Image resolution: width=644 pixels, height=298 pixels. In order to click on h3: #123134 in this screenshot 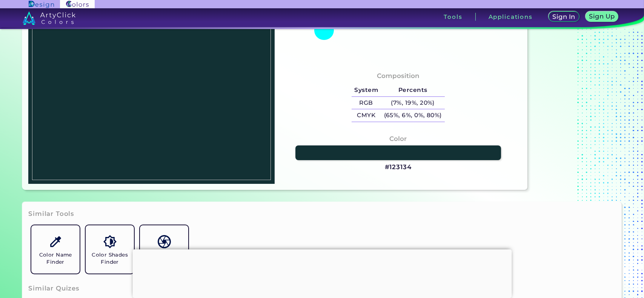, I will do `click(398, 168)`.